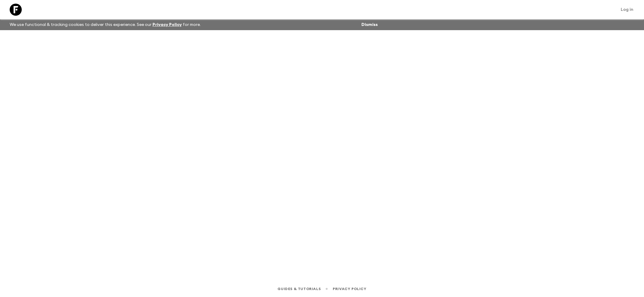  I want to click on a: Guides & Tutorials, so click(299, 289).